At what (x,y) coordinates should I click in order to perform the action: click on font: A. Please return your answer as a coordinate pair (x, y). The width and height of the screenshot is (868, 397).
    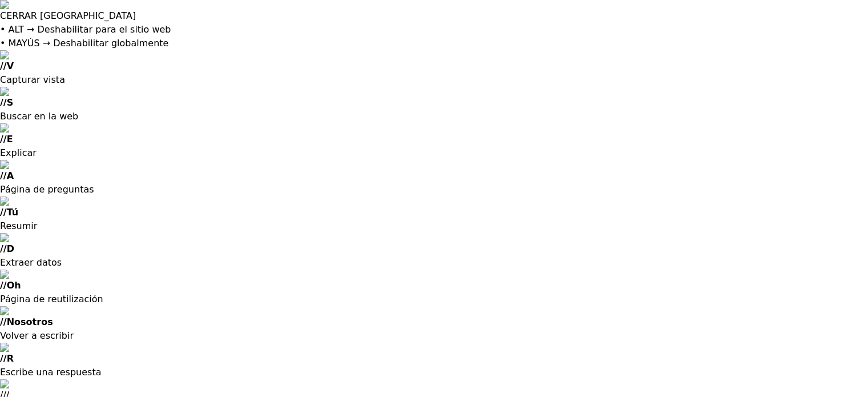
    Looking at the image, I should click on (10, 175).